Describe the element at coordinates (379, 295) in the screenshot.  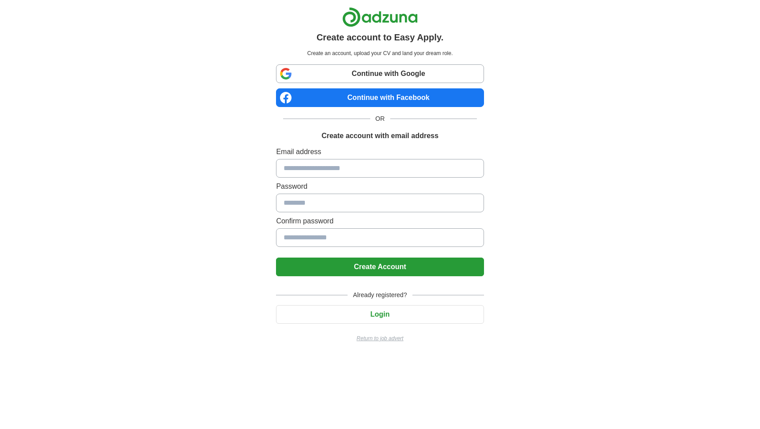
I see `span: Already registered?` at that location.